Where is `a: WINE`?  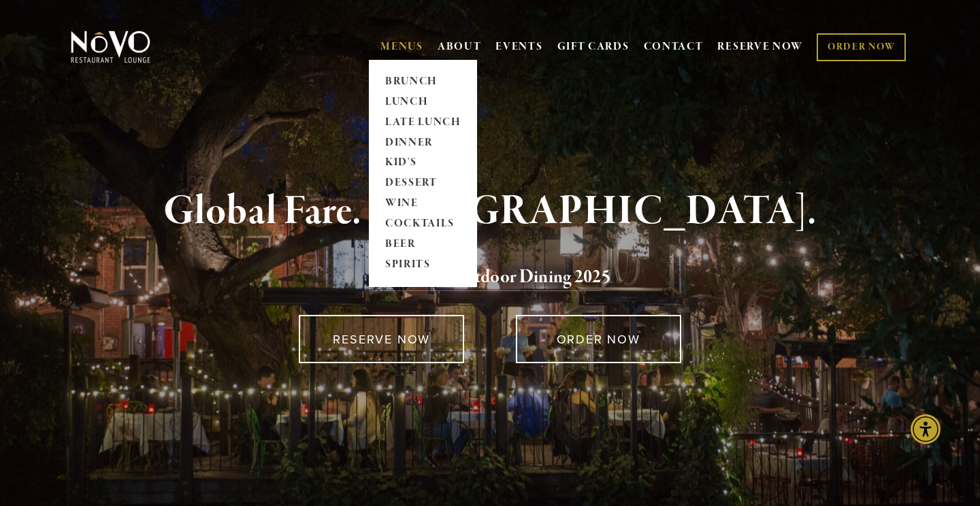
a: WINE is located at coordinates (422, 204).